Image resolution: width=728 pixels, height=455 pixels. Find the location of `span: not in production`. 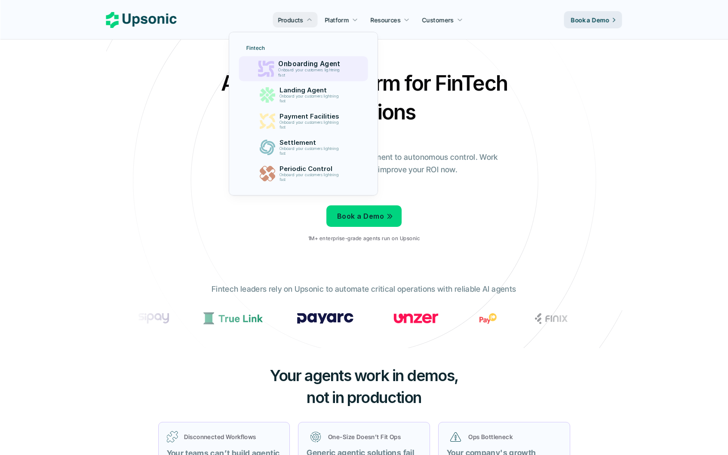

span: not in production is located at coordinates (364, 398).